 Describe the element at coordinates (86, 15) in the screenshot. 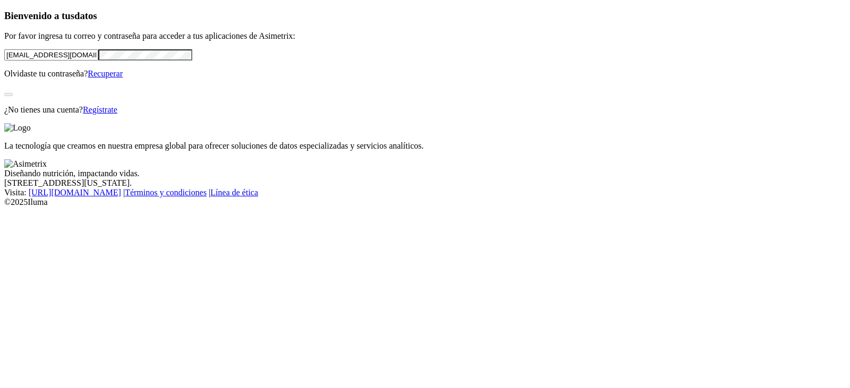

I see `span: datos` at that location.